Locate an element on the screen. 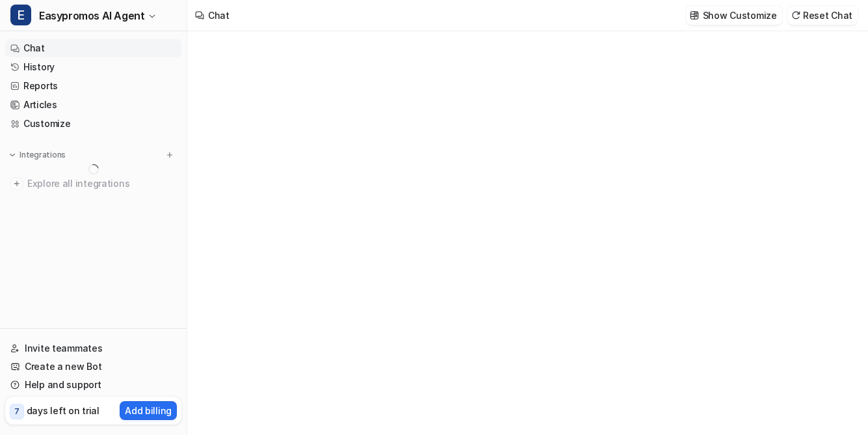 This screenshot has width=868, height=435. button: Integrations is located at coordinates (37, 155).